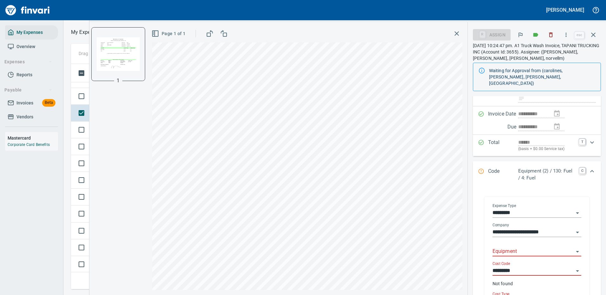 The height and width of the screenshot is (295, 606). I want to click on p: Equipment (2) / 130: Fuel / 4: Fuel, so click(547, 175).